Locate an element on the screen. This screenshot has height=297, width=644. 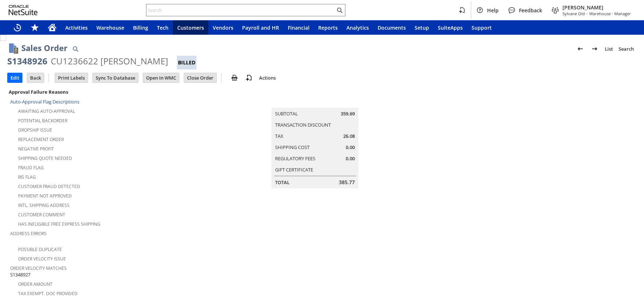
input: Search is located at coordinates (240, 10).